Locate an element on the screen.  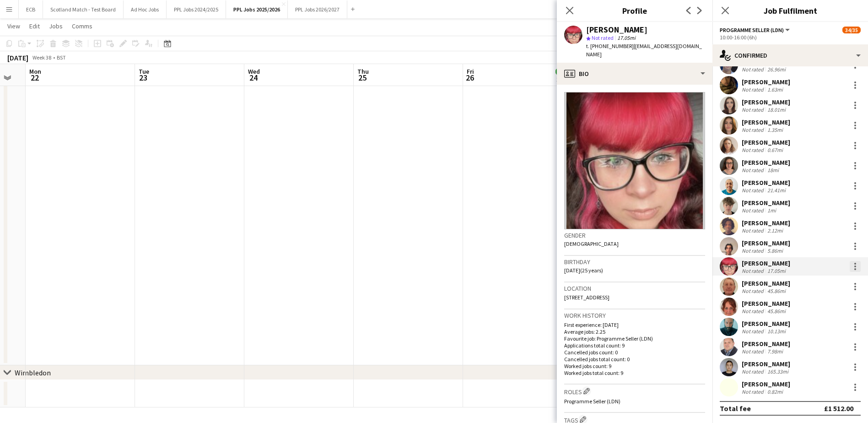
div: 17.05mi is located at coordinates (777, 271).